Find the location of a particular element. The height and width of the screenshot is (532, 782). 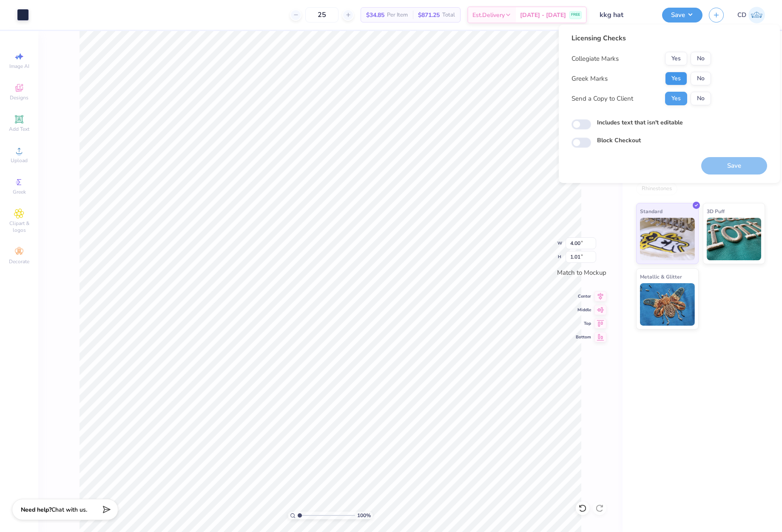

span: Standard is located at coordinates (651, 211).